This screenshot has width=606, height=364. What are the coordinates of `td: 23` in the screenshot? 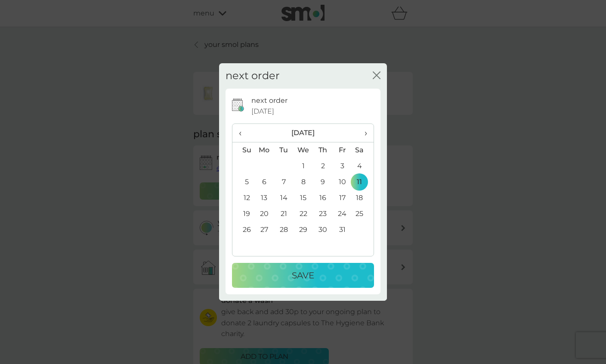 It's located at (323, 214).